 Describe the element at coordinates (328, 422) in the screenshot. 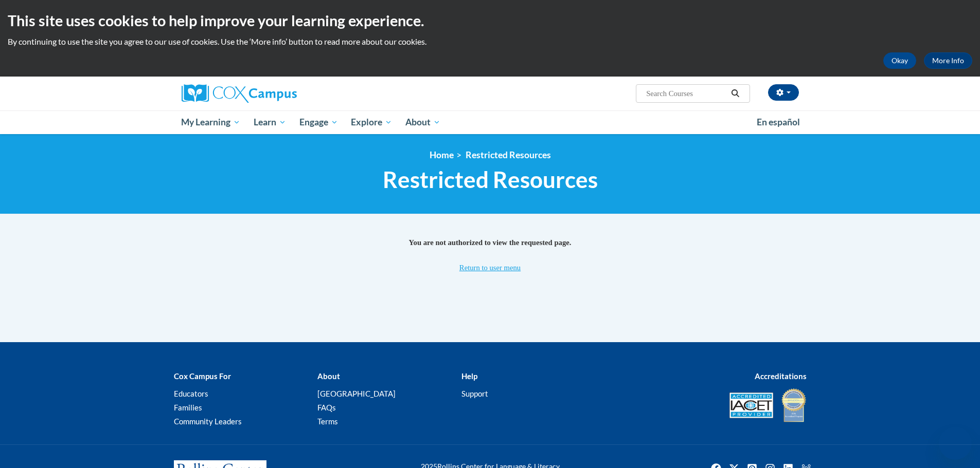

I see `a: Terms` at that location.